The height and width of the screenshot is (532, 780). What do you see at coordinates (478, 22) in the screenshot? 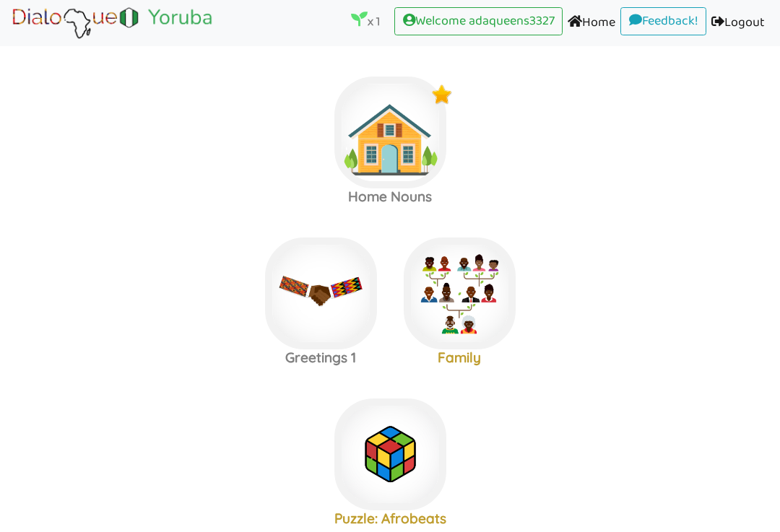
I see `a: Welcome adaqueens3327` at bounding box center [478, 22].